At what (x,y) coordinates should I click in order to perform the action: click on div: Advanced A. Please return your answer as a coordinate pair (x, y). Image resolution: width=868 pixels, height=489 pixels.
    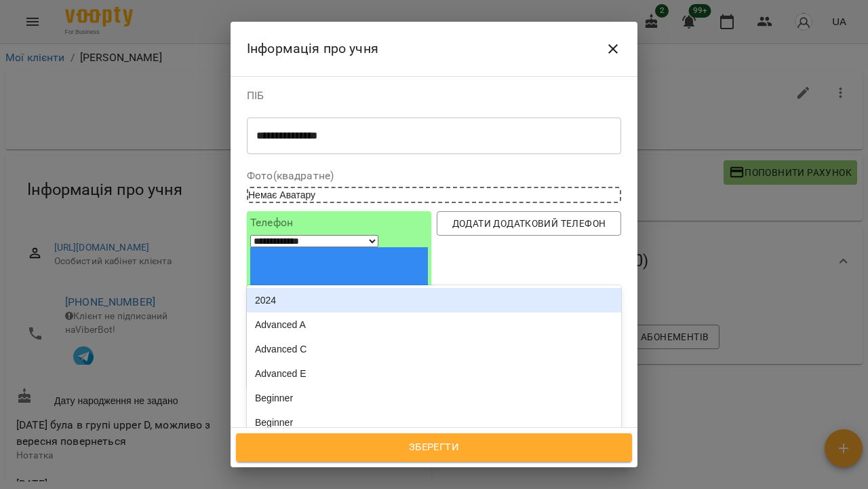
    Looking at the image, I should click on (434, 324).